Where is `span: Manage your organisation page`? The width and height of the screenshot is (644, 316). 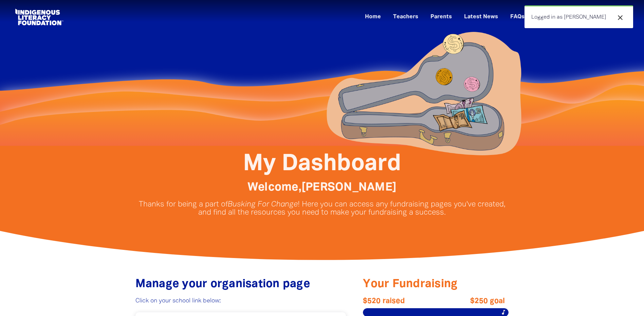
span: Manage your organisation page is located at coordinates (223, 284).